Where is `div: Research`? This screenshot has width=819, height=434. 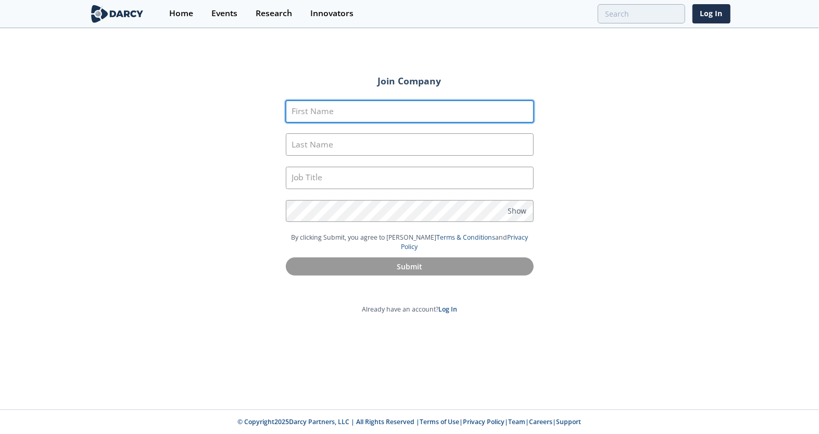 div: Research is located at coordinates (274, 14).